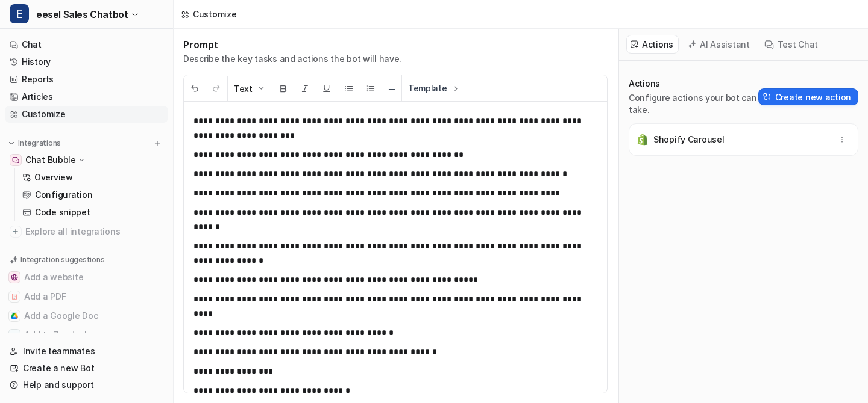 The image size is (868, 403). What do you see at coordinates (283, 89) in the screenshot?
I see `img: Bold` at bounding box center [283, 89].